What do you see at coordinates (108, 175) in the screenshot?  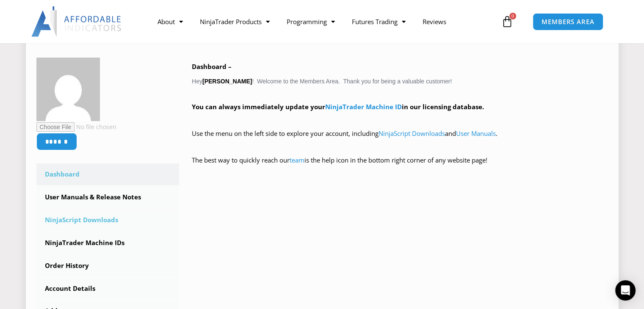 I see `a: Dashboard` at bounding box center [108, 175].